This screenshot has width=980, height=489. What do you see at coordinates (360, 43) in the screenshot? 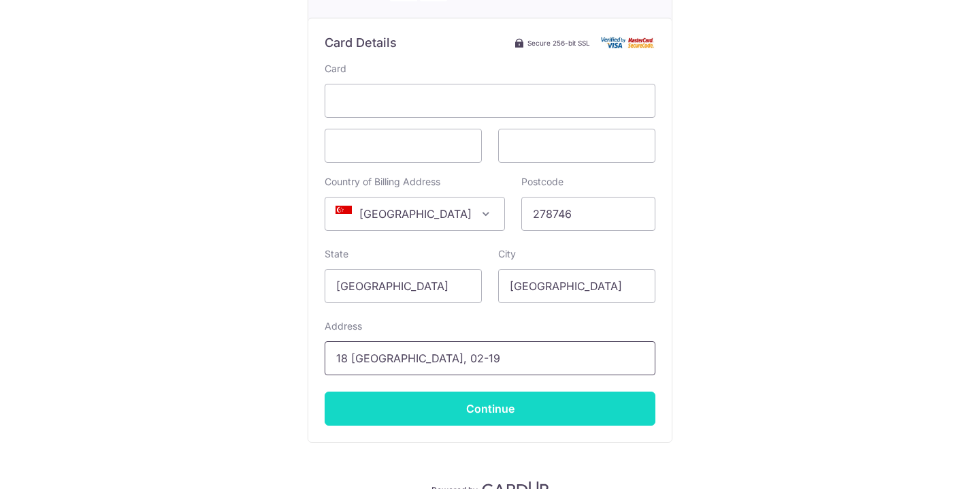
I see `h6: Card Details` at bounding box center [360, 43].